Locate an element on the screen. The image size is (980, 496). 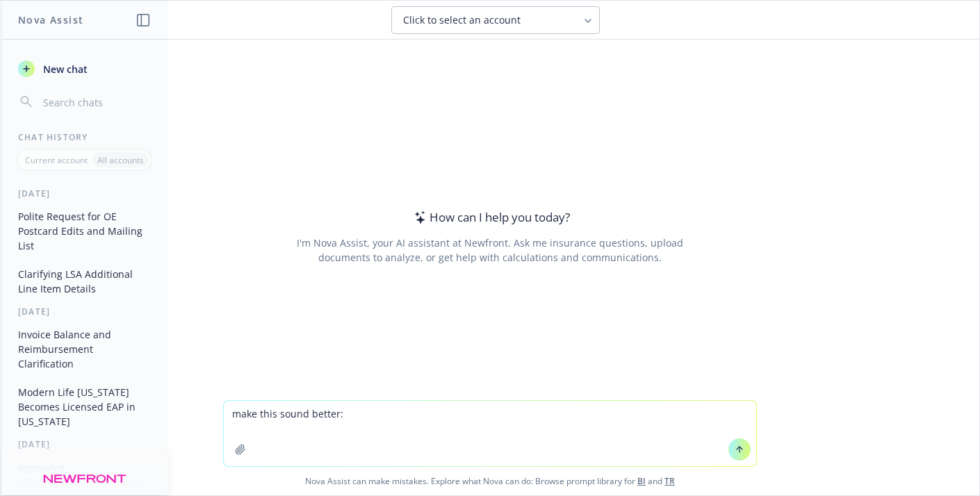
textarea: make this sound better: is located at coordinates (490, 433).